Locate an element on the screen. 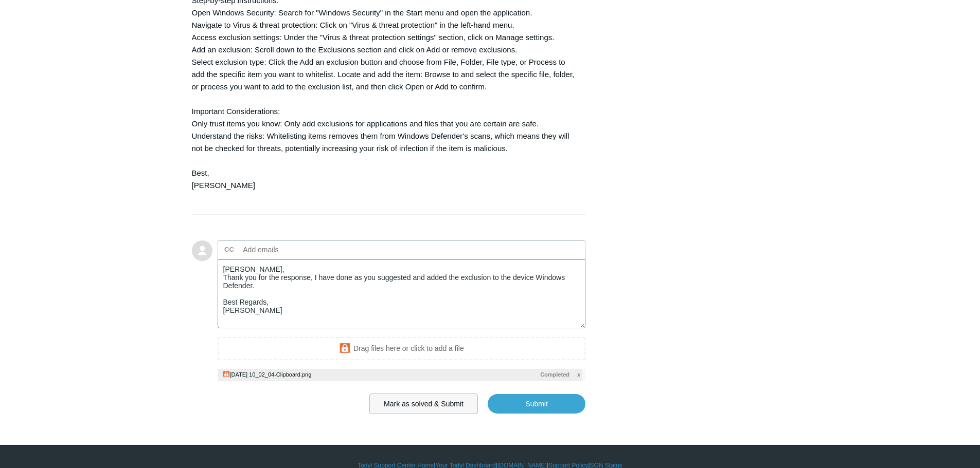 Image resolution: width=980 pixels, height=468 pixels. textarea: Add your reply is located at coordinates (402, 294).